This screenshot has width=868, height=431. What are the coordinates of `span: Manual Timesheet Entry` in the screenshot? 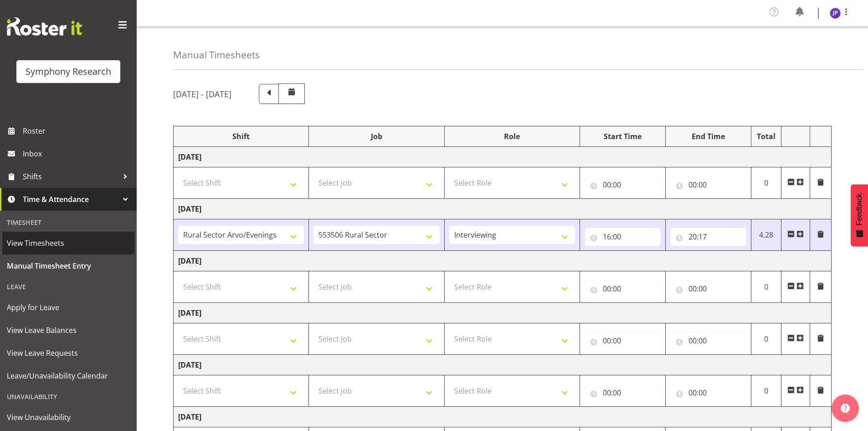 It's located at (68, 265).